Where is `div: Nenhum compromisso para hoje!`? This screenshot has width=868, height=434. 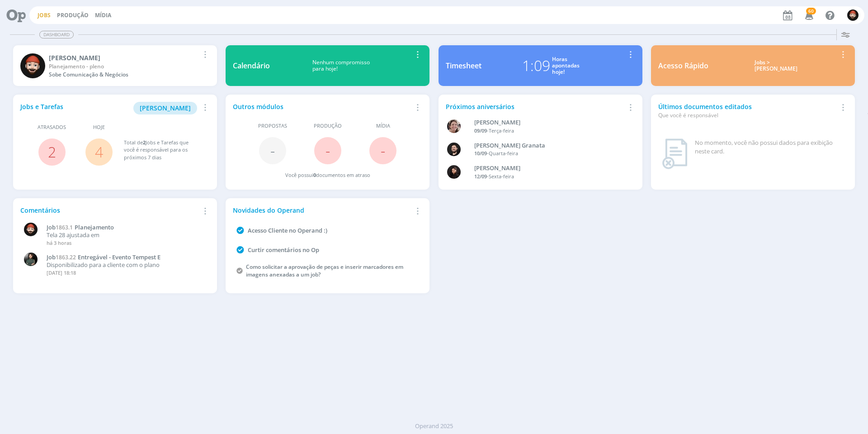
div: Nenhum compromisso para hoje! is located at coordinates (341, 66).